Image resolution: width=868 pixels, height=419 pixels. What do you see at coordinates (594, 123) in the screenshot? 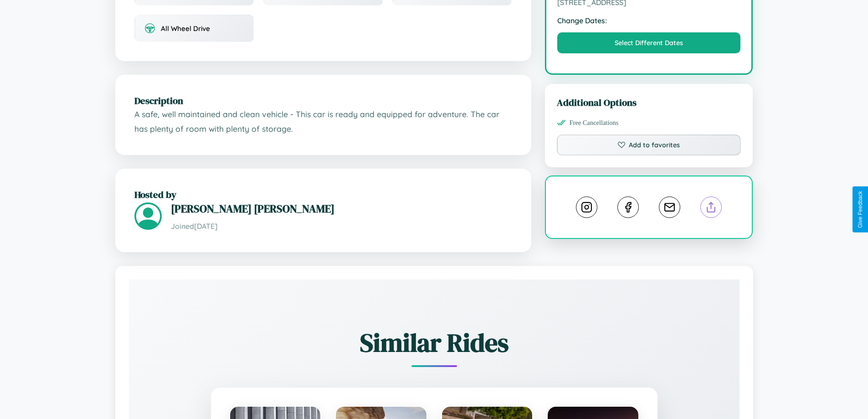
I see `span: Free Cancellations` at bounding box center [594, 123].